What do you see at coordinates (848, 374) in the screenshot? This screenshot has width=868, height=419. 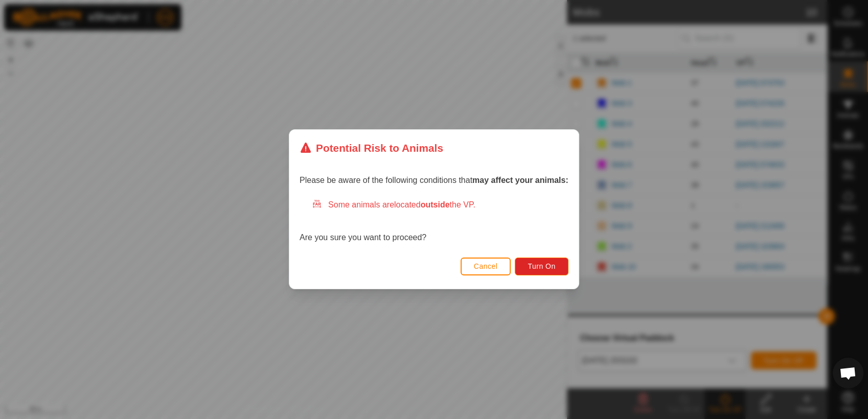 I see `div: Open chat` at bounding box center [848, 374].